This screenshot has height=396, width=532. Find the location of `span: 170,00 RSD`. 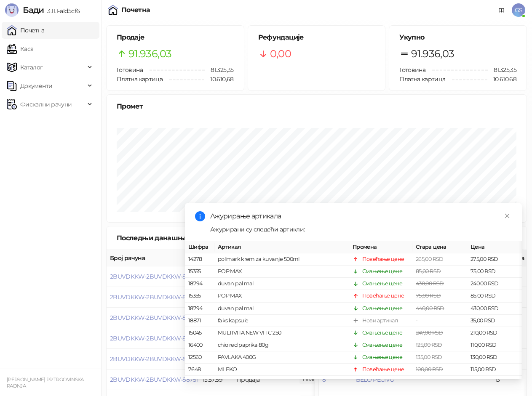

span: 170,00 RSD is located at coordinates (429, 381).